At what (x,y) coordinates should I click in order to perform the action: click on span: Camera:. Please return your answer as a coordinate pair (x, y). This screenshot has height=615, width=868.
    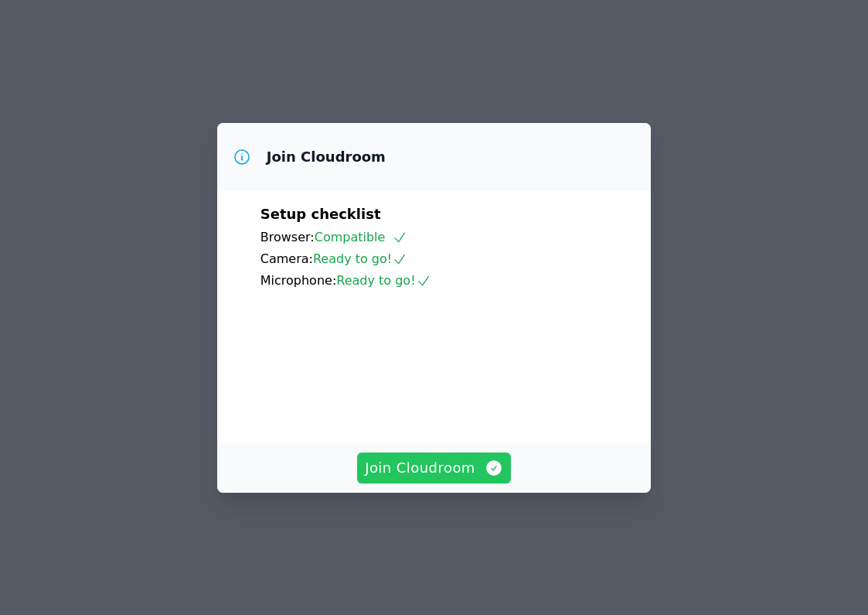
    Looking at the image, I should click on (287, 258).